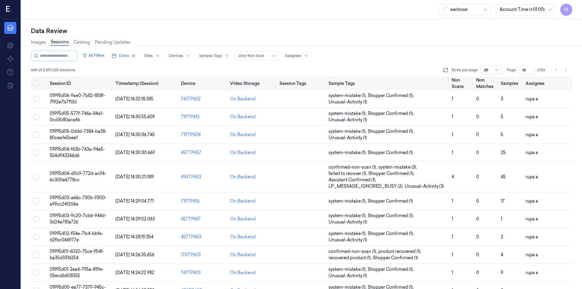  What do you see at coordinates (93, 55) in the screenshot?
I see `button: All Filters` at bounding box center [93, 55].